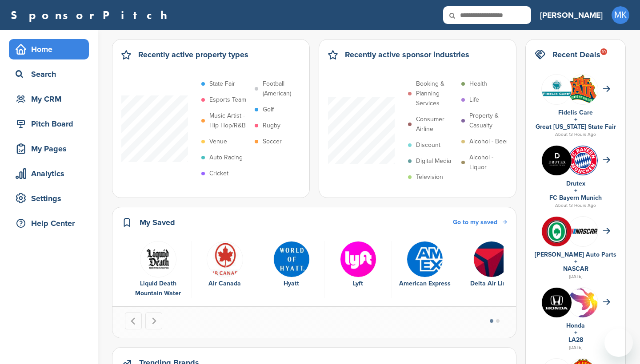 This screenshot has width=640, height=364. Describe the element at coordinates (358, 259) in the screenshot. I see `img: Lyft logo` at that location.